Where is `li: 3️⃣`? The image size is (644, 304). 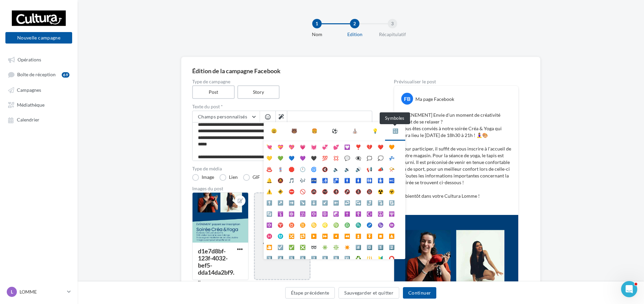 li: 3️⃣ is located at coordinates (269, 257).